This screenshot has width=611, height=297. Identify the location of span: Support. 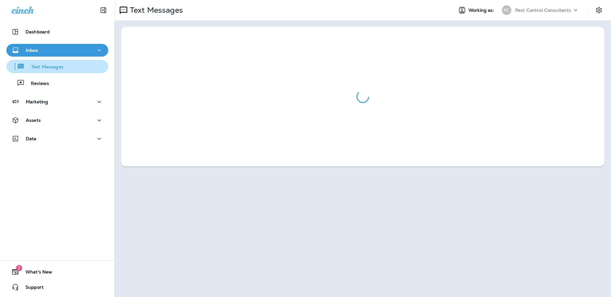
(31, 288).